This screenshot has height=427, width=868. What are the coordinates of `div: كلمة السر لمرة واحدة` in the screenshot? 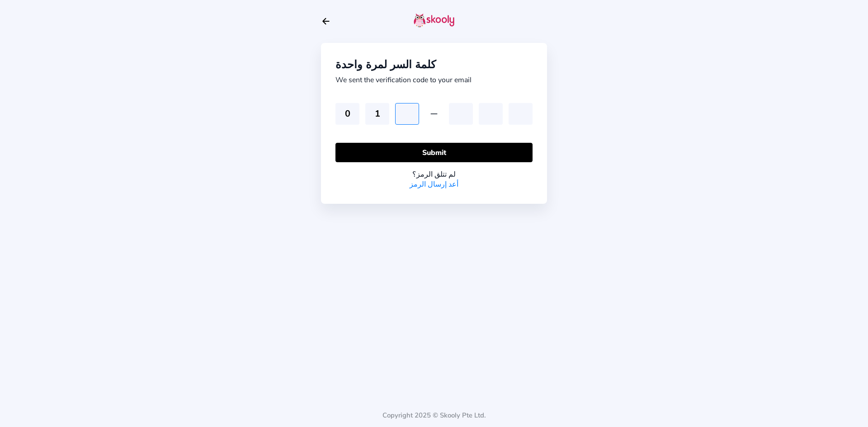 It's located at (434, 65).